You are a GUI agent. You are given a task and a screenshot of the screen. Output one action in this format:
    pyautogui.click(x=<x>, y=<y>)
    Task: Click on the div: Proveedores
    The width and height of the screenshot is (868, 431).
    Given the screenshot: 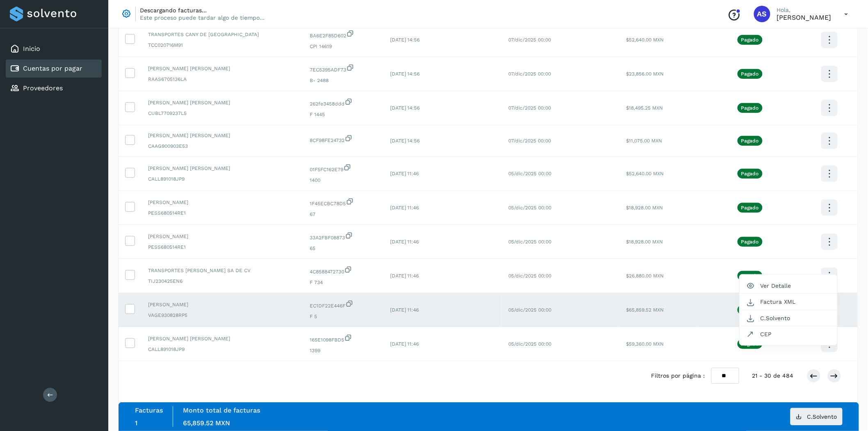 What is the action you would take?
    pyautogui.click(x=54, y=88)
    